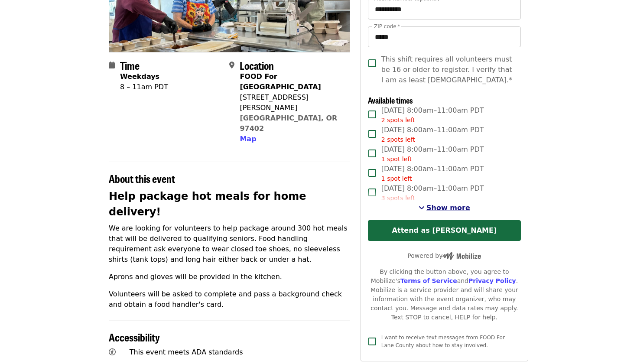  I want to click on i: universal-access icon, so click(112, 351).